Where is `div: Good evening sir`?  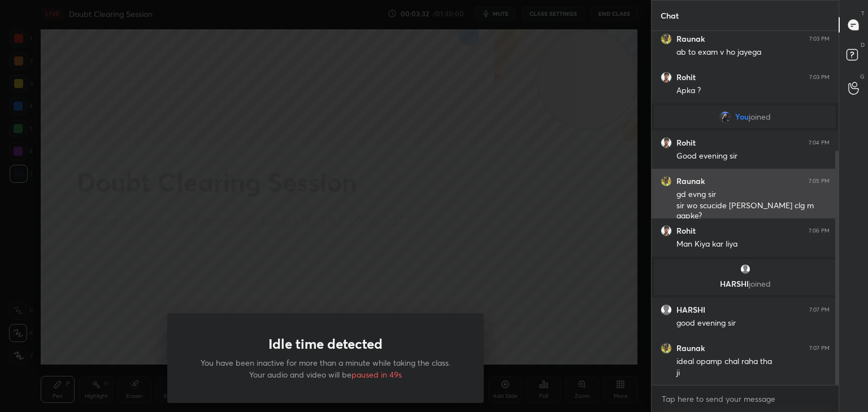 div: Good evening sir is located at coordinates (753, 157).